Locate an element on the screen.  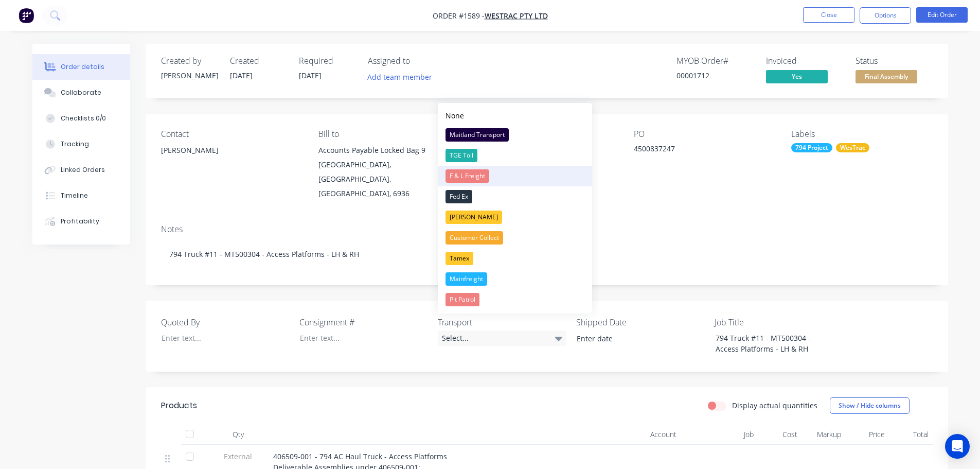
span: External is located at coordinates (239, 457).